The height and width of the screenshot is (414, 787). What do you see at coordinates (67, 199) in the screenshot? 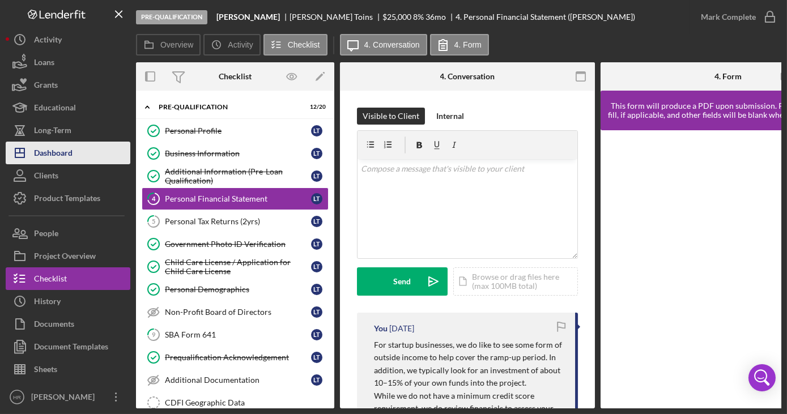
I see `div: Product Templates` at bounding box center [67, 199].